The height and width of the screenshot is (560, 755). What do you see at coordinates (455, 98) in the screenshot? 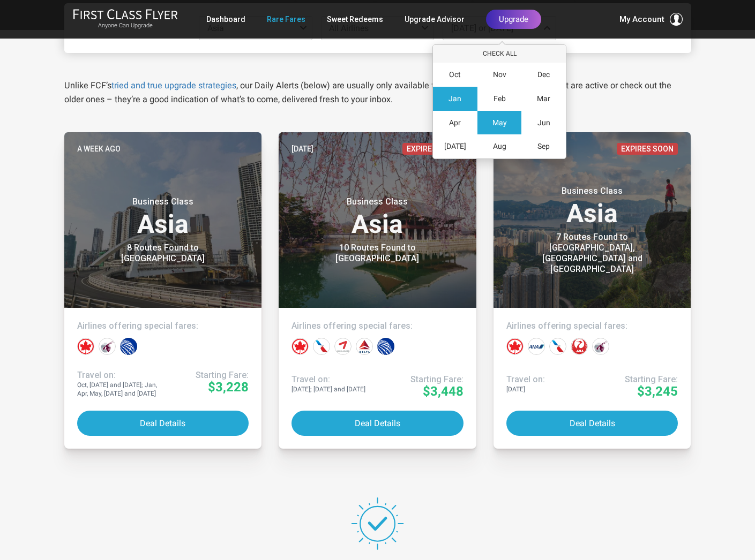
I see `span: Jan` at bounding box center [455, 98].